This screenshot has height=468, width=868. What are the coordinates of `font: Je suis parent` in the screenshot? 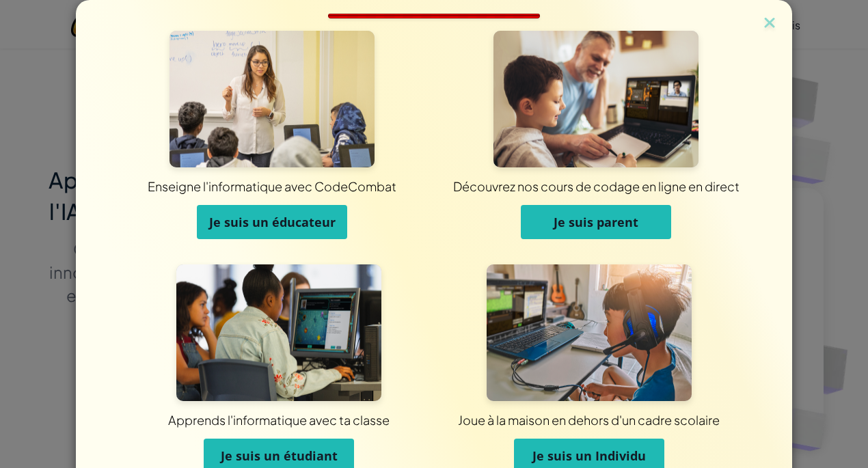 It's located at (596, 222).